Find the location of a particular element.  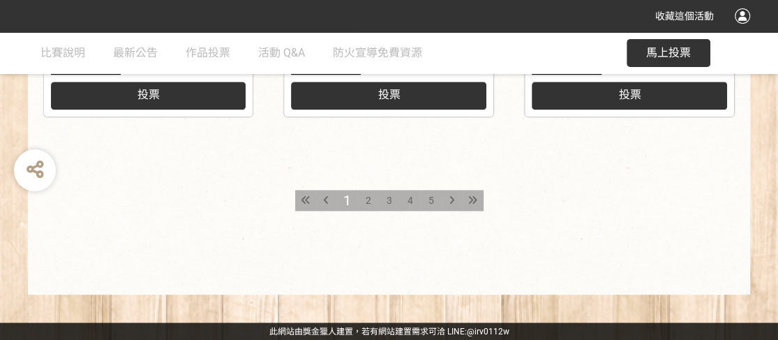

span: 防火宣導免費資源 is located at coordinates (377, 52).